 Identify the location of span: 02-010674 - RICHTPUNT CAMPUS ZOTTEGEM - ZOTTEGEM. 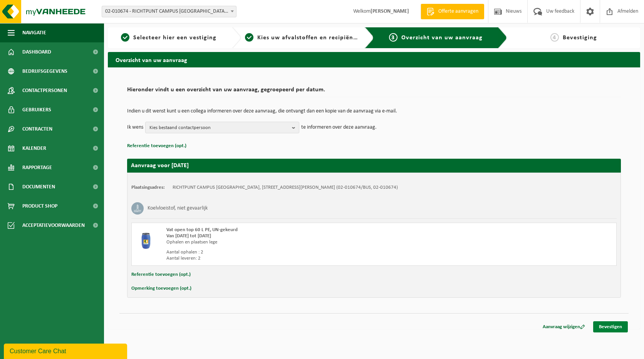
(169, 12).